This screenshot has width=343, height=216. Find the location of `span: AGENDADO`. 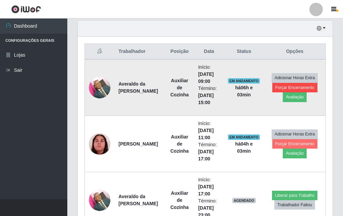

span: AGENDADO is located at coordinates (244, 200).